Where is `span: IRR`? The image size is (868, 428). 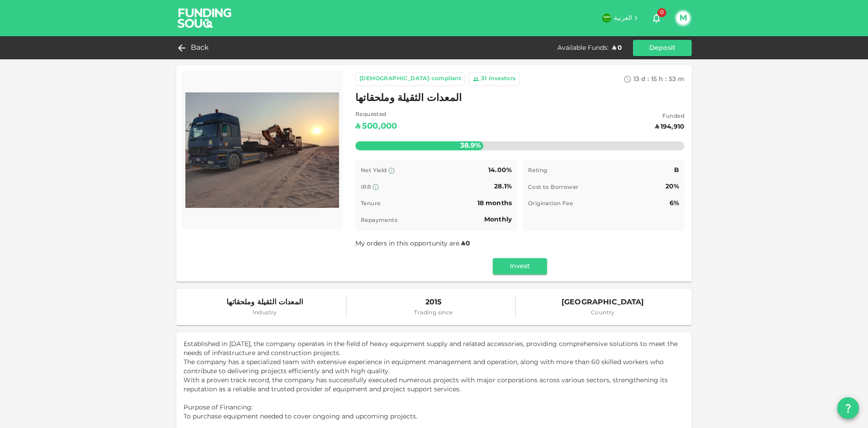
span: IRR is located at coordinates (366, 188).